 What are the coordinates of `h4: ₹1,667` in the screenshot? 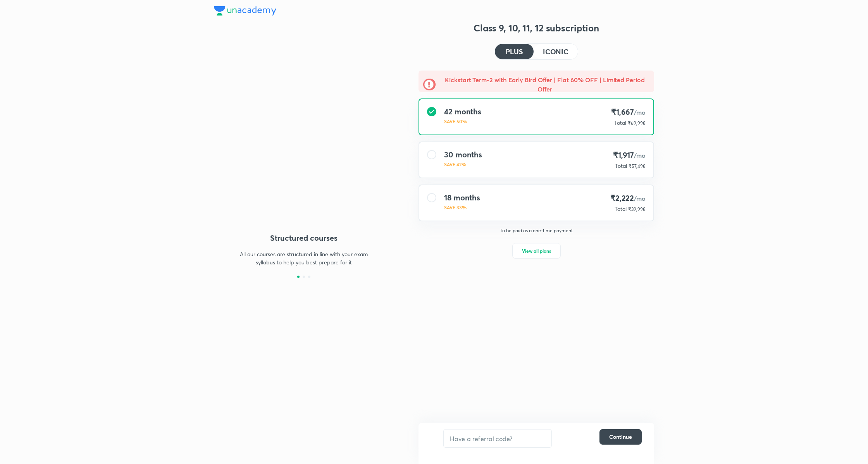 It's located at (628, 112).